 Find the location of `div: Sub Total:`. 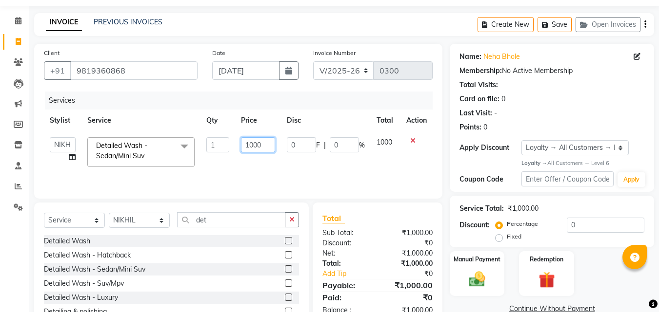

div: Sub Total: is located at coordinates (346, 233).